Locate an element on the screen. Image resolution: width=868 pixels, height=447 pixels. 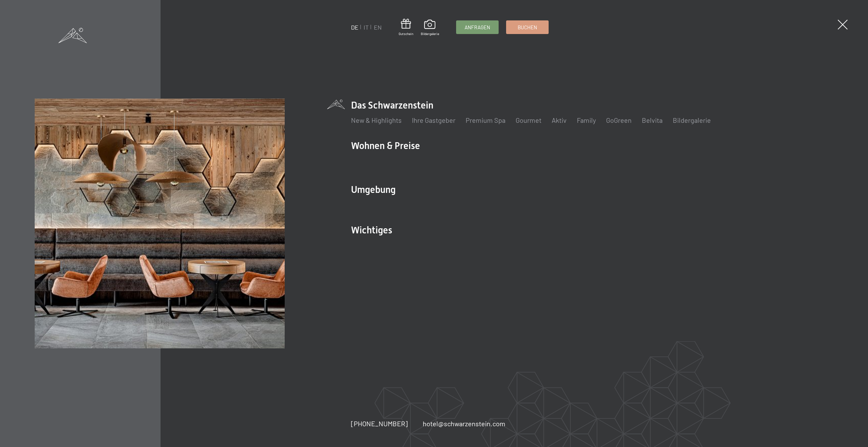
a: Belvita is located at coordinates (652, 120).